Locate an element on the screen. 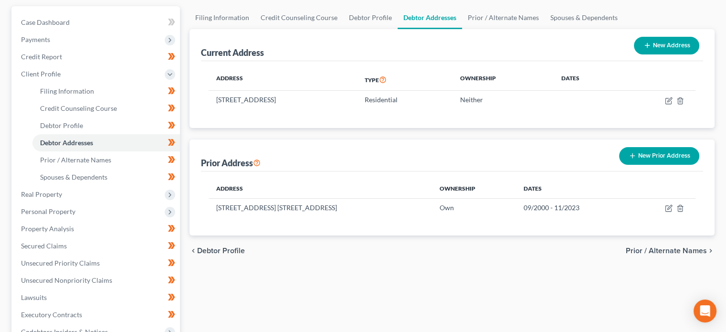 This screenshot has height=332, width=726. a: Secured Claims is located at coordinates (96, 246).